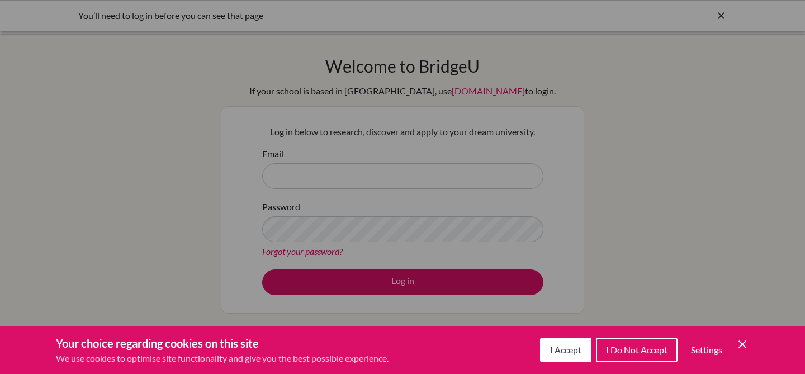 This screenshot has height=374, width=805. Describe the element at coordinates (222, 358) in the screenshot. I see `p: We use cookies to optimise site functionality and give you the best possible experience.` at that location.